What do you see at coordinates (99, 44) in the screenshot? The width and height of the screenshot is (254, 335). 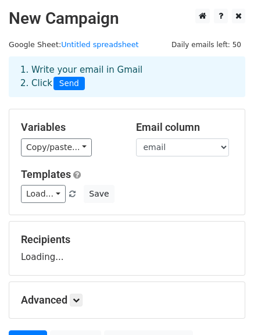 I see `a: Untitled spreadsheet` at bounding box center [99, 44].